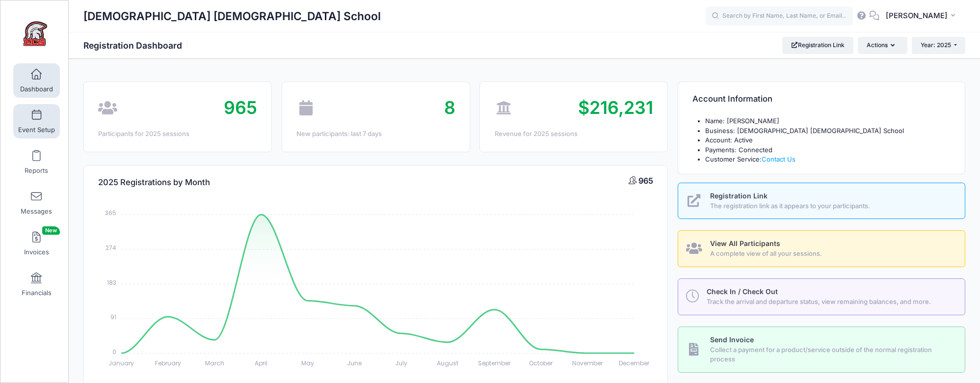 The height and width of the screenshot is (383, 980). Describe the element at coordinates (36, 89) in the screenshot. I see `span: Dashboard` at that location.